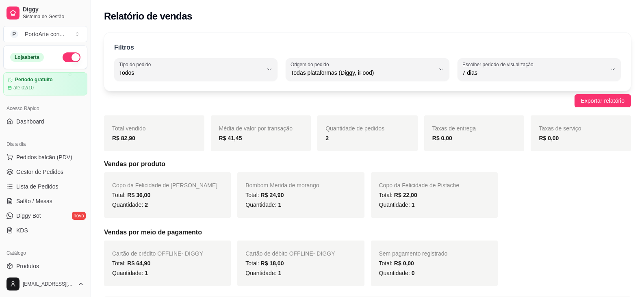 The width and height of the screenshot is (644, 297). Describe the element at coordinates (30, 121) in the screenshot. I see `span: Dashboard` at that location.